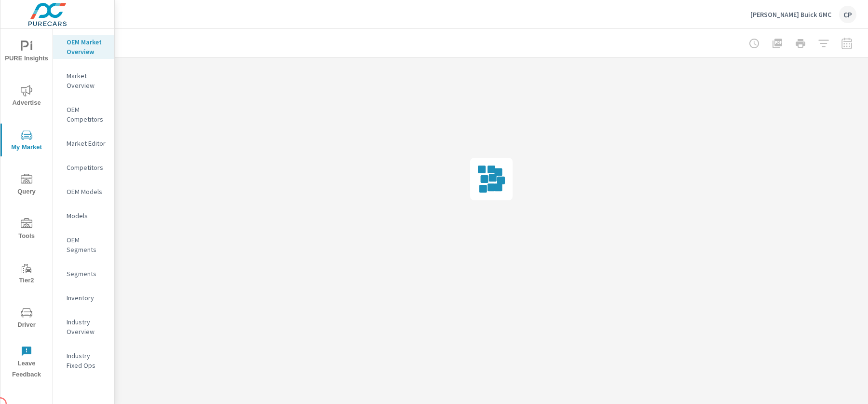 The height and width of the screenshot is (404, 868). What do you see at coordinates (86, 360) in the screenshot?
I see `p: Industry Fixed Ops` at bounding box center [86, 360].